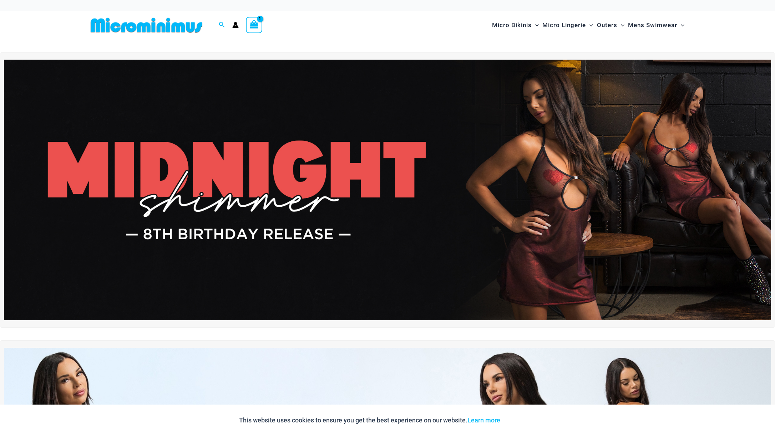  Describe the element at coordinates (521, 420) in the screenshot. I see `button: Accept` at that location.